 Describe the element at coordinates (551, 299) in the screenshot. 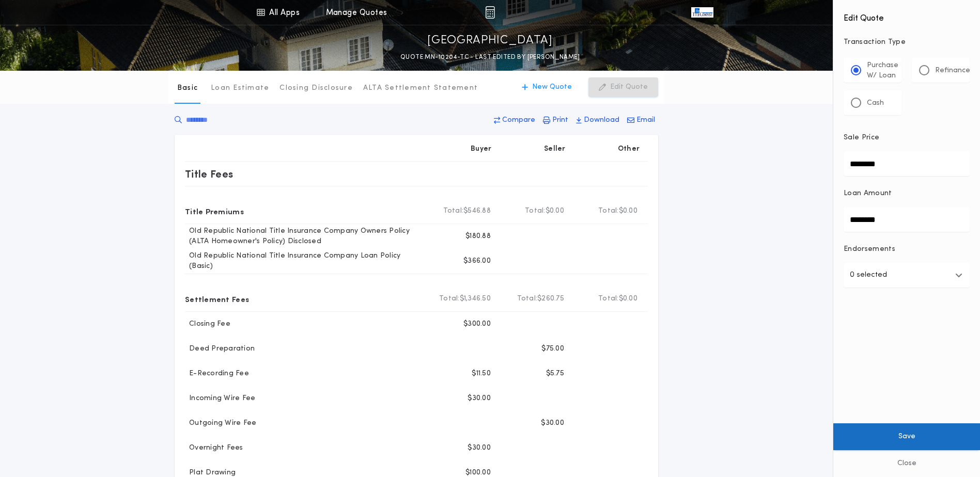

I see `span: $260.75` at that location.